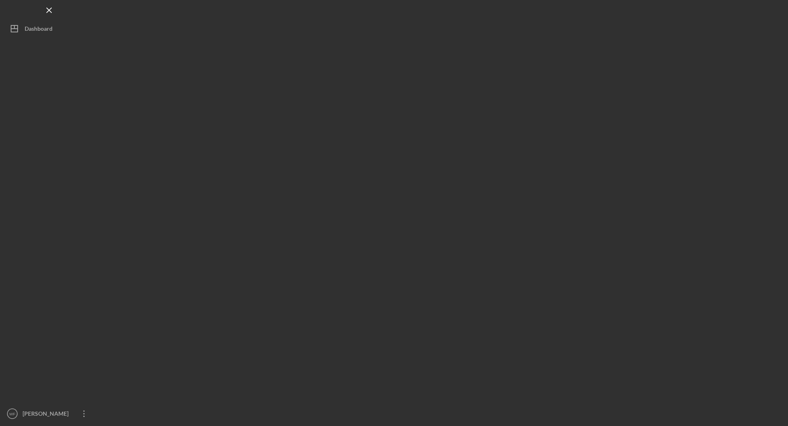 The height and width of the screenshot is (426, 788). I want to click on a: Dashboard, so click(49, 29).